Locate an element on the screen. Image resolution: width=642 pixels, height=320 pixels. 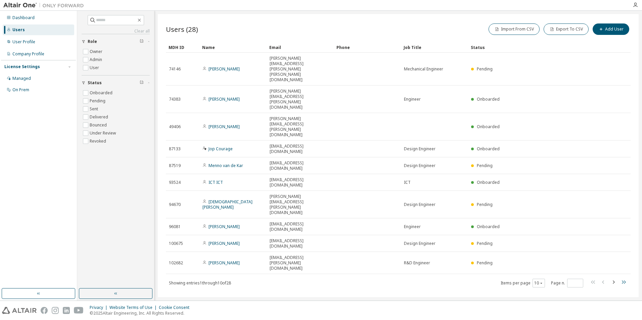
div: Website Terms of Use is located at coordinates (134, 308).